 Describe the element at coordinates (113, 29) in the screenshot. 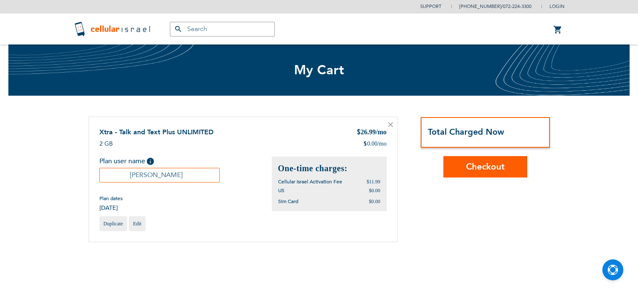

I see `img: Cellular Israel` at that location.